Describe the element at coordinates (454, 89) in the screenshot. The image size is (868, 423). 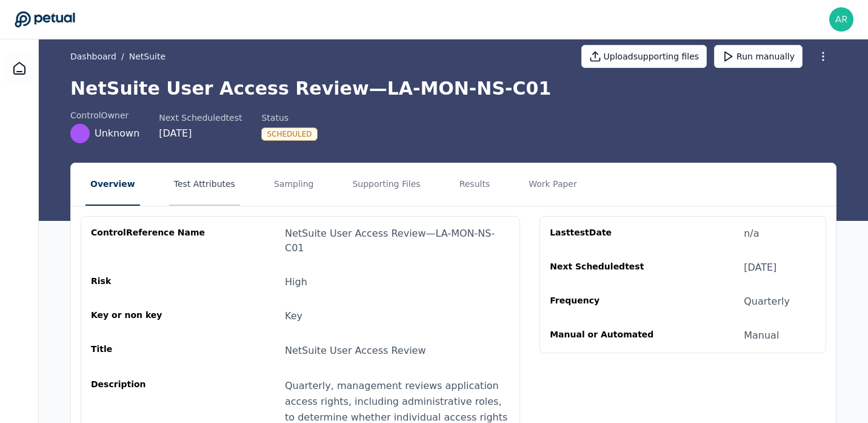
I see `h1: NetSuite User Access Review — LA-MON-NS-C01` at that location.